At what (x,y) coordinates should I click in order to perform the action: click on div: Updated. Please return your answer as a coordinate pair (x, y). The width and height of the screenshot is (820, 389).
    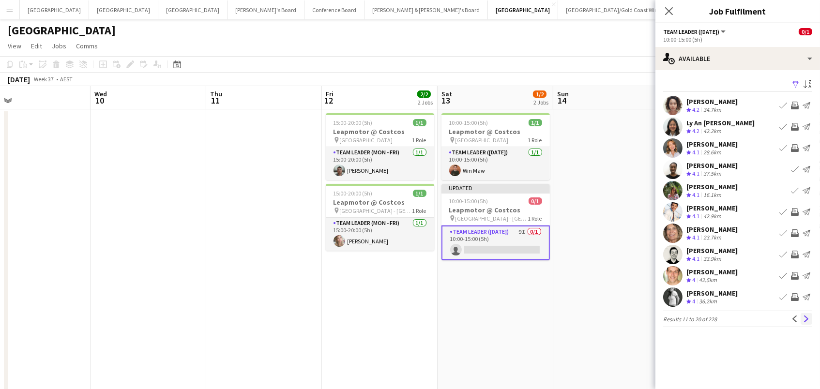
    Looking at the image, I should click on (496, 188).